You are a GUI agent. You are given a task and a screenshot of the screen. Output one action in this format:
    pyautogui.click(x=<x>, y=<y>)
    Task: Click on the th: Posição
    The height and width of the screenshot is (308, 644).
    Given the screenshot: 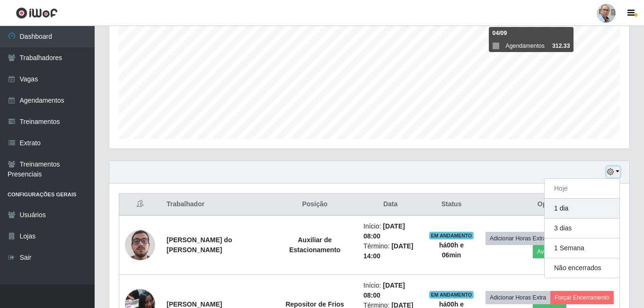 What is the action you would take?
    pyautogui.click(x=314, y=205)
    